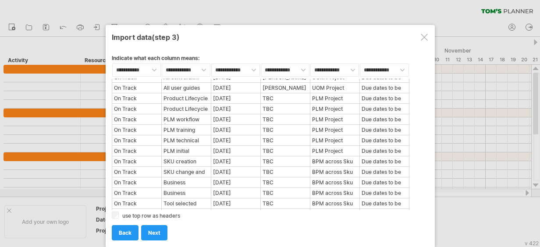  Describe the element at coordinates (186, 204) in the screenshot. I see `div: Tool selected` at that location.